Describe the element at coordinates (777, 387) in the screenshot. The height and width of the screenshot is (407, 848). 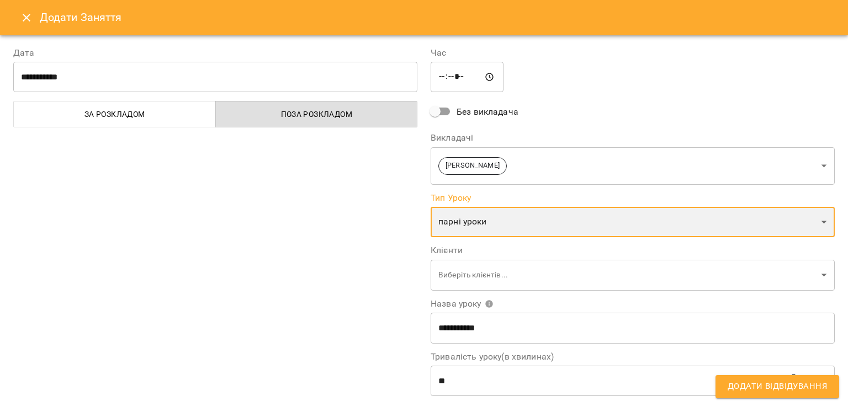
I see `button: Додати Відвідування` at that location.